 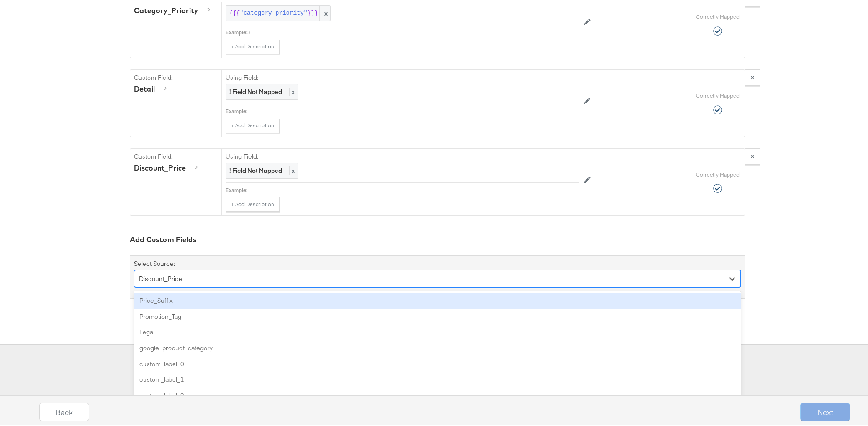 What do you see at coordinates (437, 394) in the screenshot?
I see `div: custom_label_2` at bounding box center [437, 394].